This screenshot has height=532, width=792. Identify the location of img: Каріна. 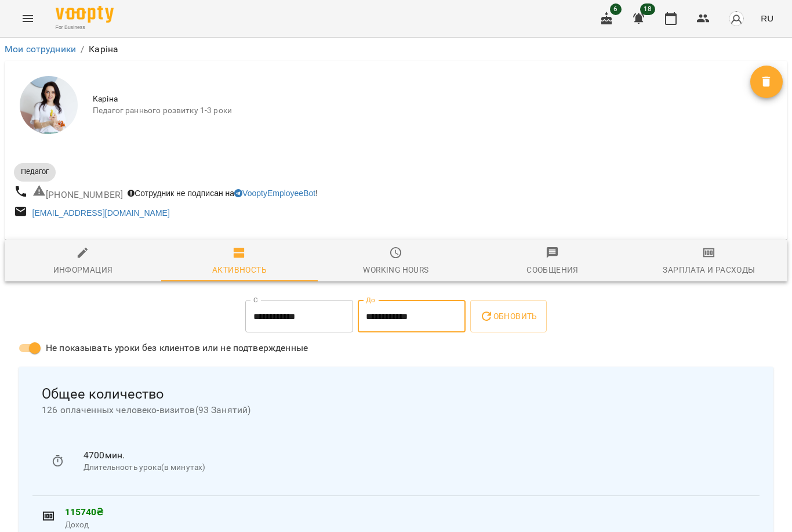
(49, 105).